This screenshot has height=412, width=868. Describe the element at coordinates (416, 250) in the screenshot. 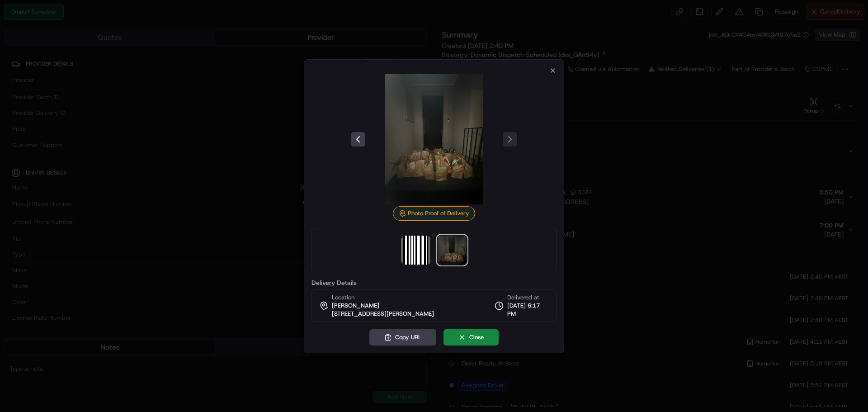

I see `button: barcode_scan_on_pickup image` at that location.